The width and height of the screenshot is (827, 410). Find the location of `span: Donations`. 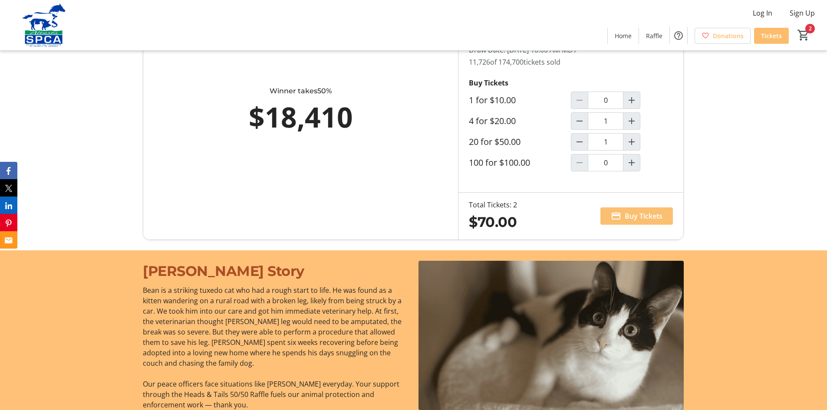

span: Donations is located at coordinates (728, 36).